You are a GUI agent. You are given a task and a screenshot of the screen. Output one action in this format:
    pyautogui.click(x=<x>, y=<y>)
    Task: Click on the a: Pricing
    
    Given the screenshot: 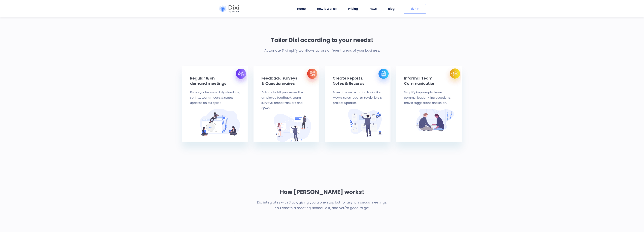 What is the action you would take?
    pyautogui.click(x=353, y=8)
    